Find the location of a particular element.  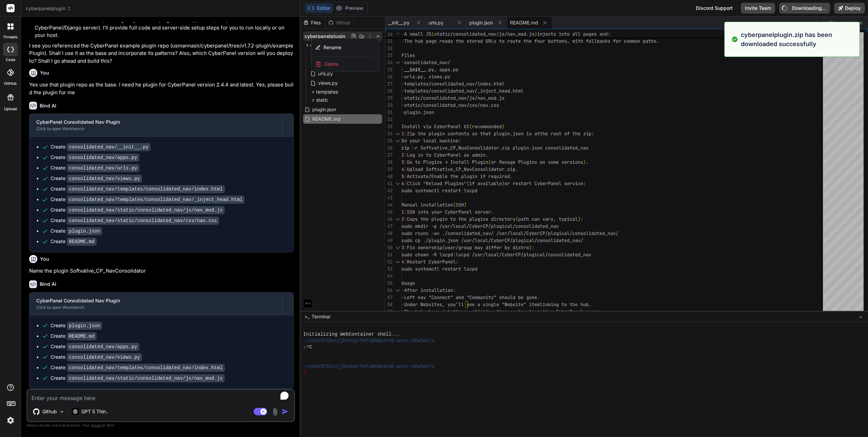

label: code is located at coordinates (11, 60).